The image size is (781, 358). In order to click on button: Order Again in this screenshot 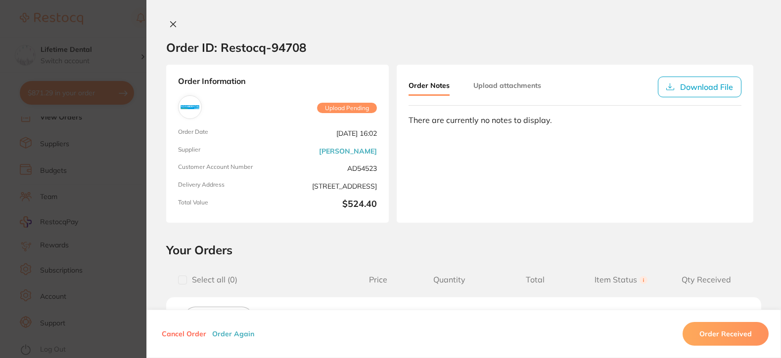, I will do `click(233, 334)`.